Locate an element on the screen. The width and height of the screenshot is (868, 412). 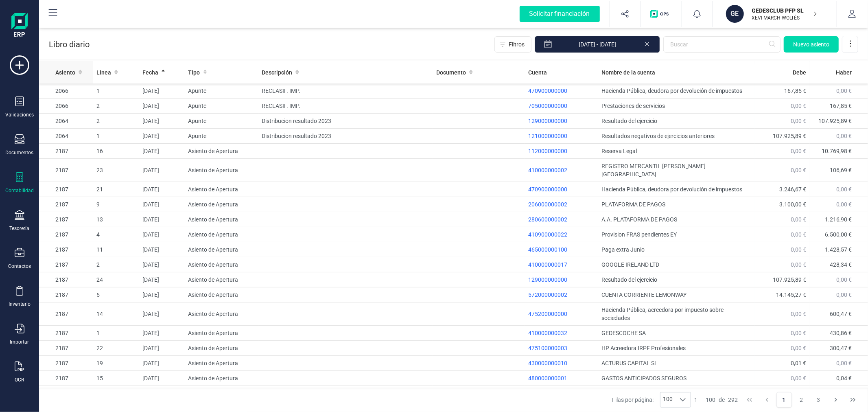
td: 2066 is located at coordinates (66, 106).